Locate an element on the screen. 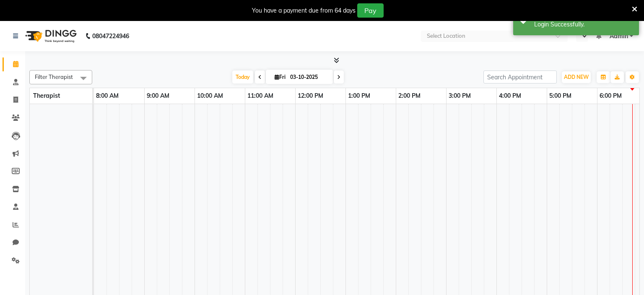  a: 2:00 PM is located at coordinates (409, 96).